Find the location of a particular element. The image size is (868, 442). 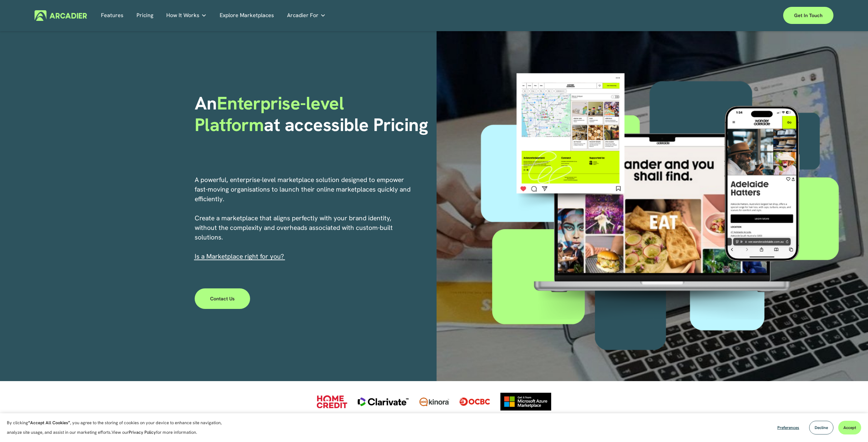

a: Contact Us is located at coordinates (222, 298).